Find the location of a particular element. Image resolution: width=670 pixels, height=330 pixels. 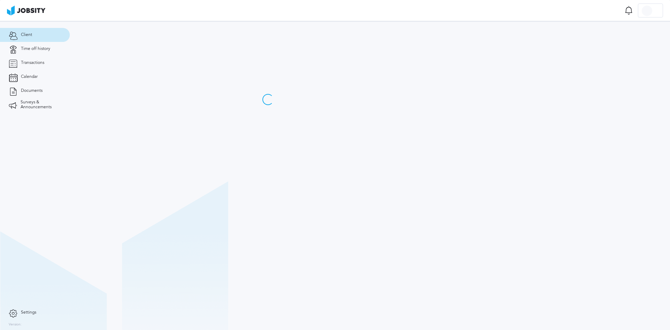

img: ab4bad089aa723f57921c736e9817d99.png is located at coordinates (26, 10).